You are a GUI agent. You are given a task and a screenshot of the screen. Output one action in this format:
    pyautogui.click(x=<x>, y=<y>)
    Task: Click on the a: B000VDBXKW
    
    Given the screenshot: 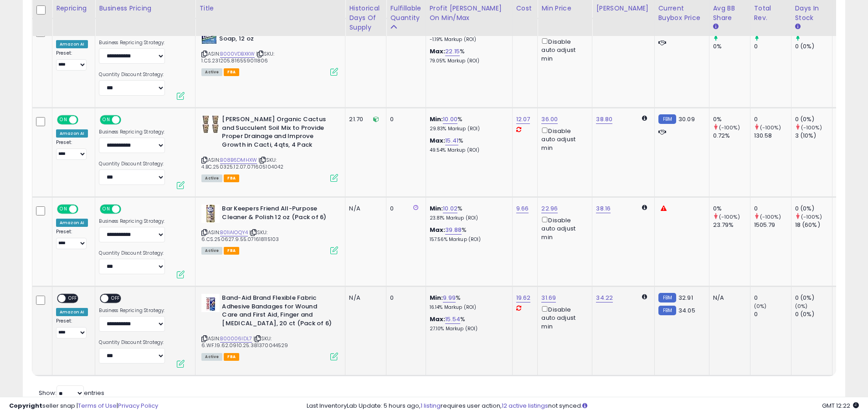 What is the action you would take?
    pyautogui.click(x=237, y=53)
    